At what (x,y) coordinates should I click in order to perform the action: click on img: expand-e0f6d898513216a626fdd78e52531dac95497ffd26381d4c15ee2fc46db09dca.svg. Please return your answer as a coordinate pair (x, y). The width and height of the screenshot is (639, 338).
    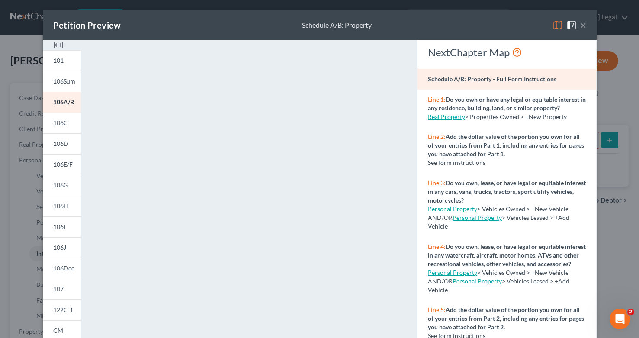
    Looking at the image, I should click on (58, 45).